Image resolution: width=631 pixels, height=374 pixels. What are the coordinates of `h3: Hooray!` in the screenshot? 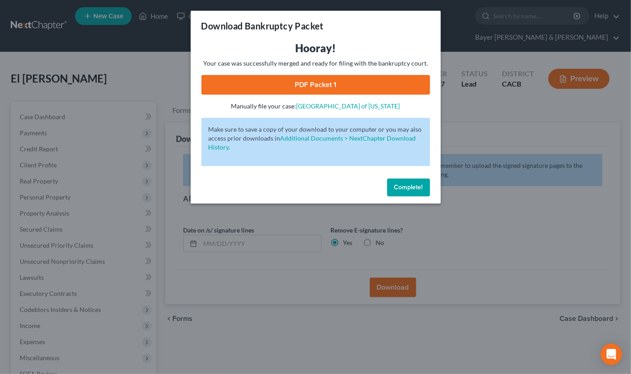 It's located at (316, 48).